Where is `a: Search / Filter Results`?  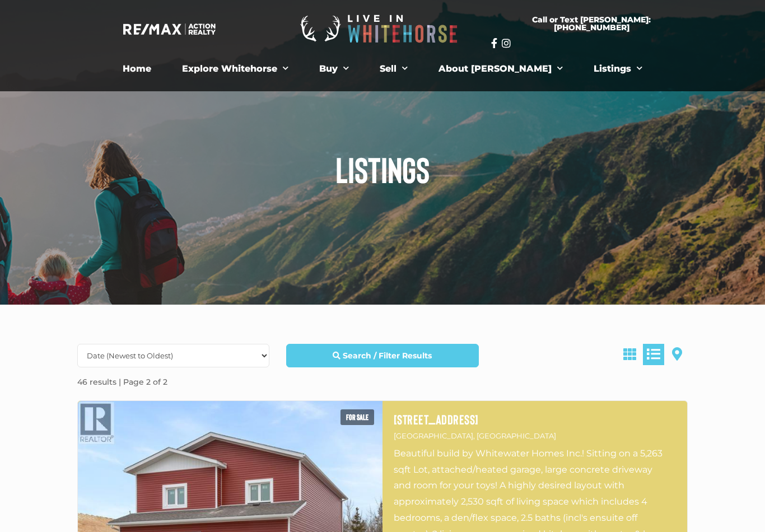 a: Search / Filter Results is located at coordinates (382, 356).